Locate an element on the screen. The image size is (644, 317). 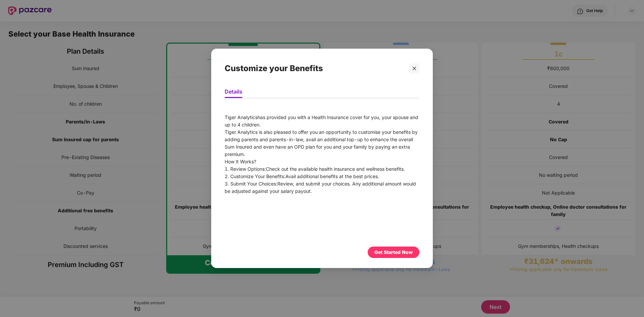
div: Tiger Analytics is also pleased to offer you an opportunity to customise your benefits by adding ... is located at coordinates (322, 144).